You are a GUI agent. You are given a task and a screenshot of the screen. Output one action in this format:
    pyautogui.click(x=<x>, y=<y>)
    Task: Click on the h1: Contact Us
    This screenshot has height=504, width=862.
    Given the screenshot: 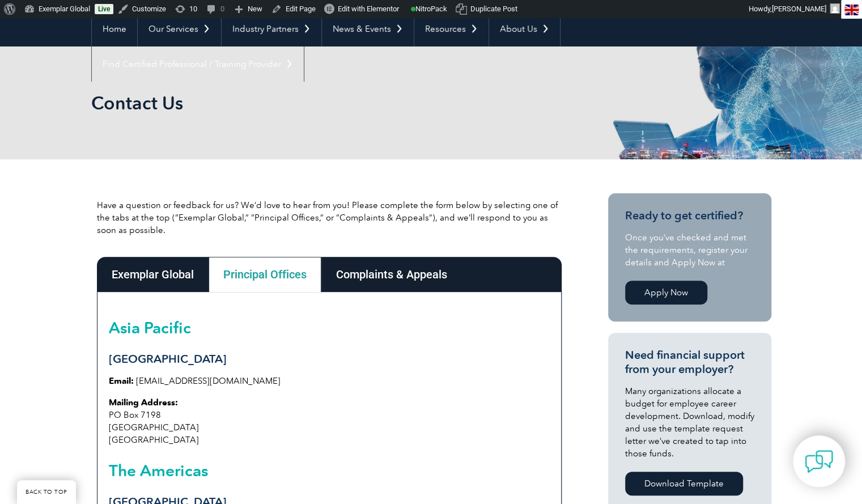 What is the action you would take?
    pyautogui.click(x=309, y=102)
    